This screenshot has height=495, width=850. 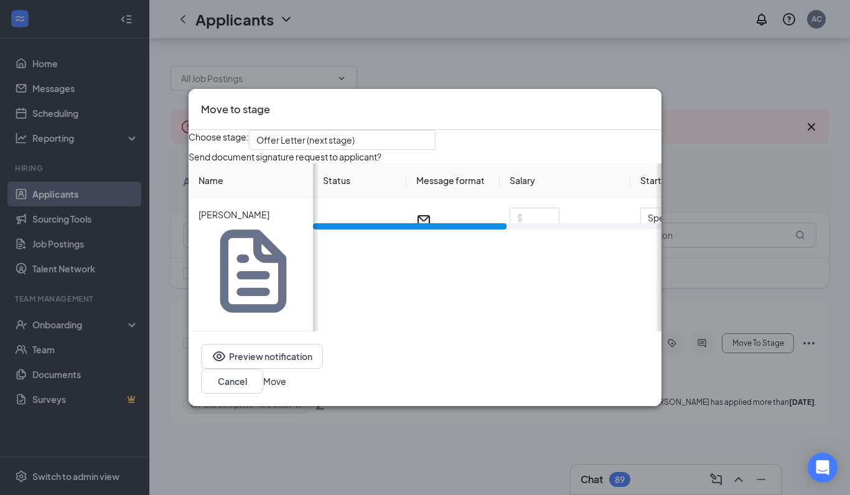 I want to click on svg: Email, so click(x=424, y=220).